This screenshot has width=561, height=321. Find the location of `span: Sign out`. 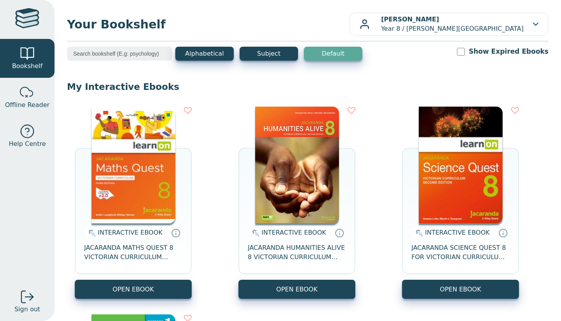

span: Sign out is located at coordinates (27, 309).